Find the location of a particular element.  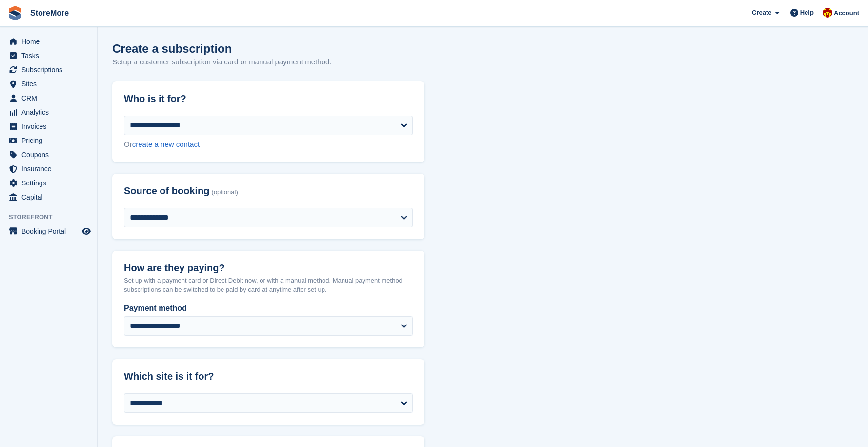

span: Account is located at coordinates (847, 13).